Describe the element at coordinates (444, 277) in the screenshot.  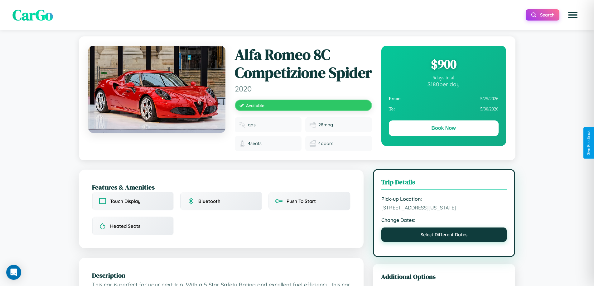
I see `h3: Additional Options` at that location.